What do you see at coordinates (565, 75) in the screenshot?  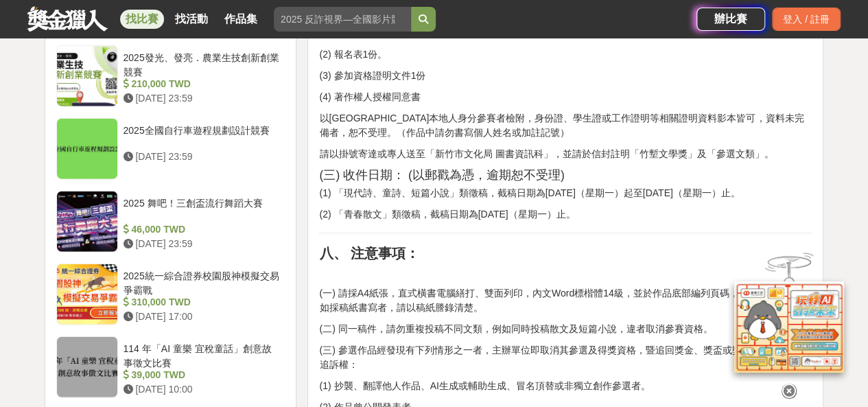 I see `p: (3) 參加資格證明文件1份` at bounding box center [565, 75].